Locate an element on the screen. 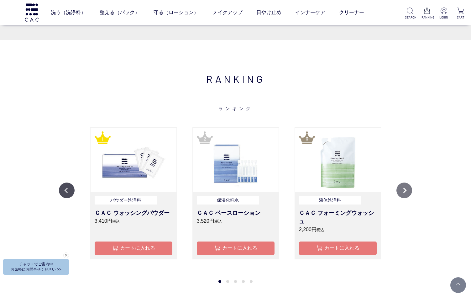  a: 液体洗浄料 ＣＡＣ フォーミングウォッシュ 2,200円税込 is located at coordinates (338, 215).